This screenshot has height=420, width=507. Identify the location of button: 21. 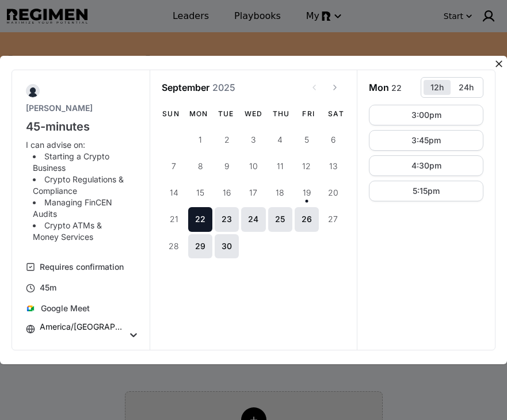
(174, 219).